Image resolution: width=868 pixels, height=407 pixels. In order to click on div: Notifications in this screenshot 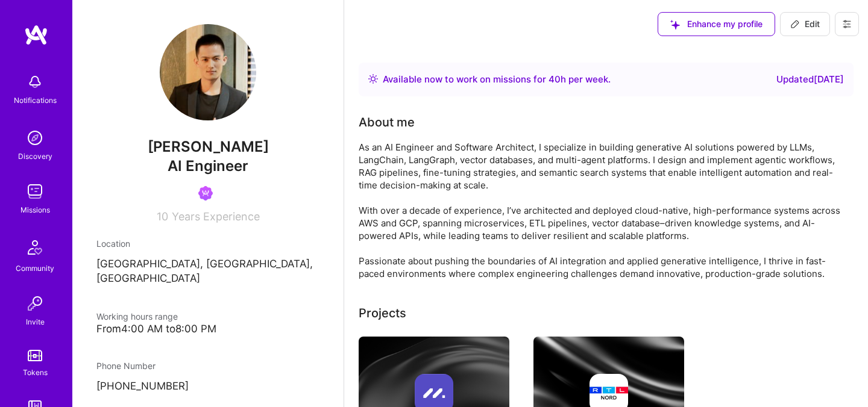, I will do `click(35, 100)`.